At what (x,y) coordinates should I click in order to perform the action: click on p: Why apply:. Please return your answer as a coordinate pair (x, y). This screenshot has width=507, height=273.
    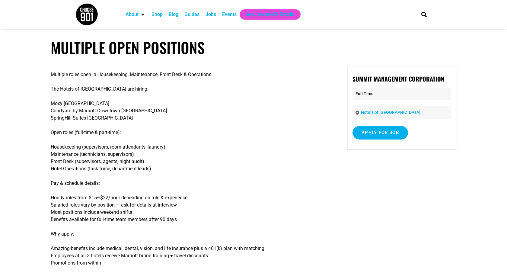
    Looking at the image, I should click on (189, 234).